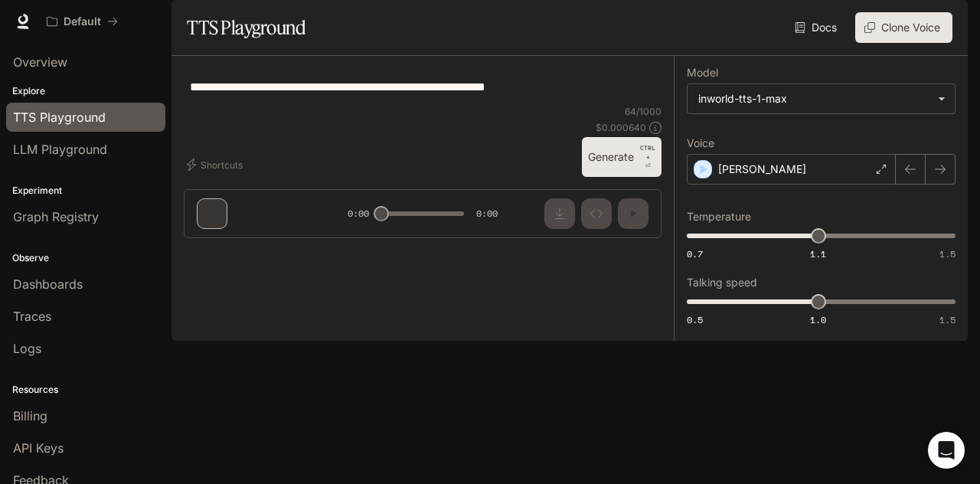 Image resolution: width=980 pixels, height=484 pixels. I want to click on div: Open Intercom Messenger, so click(946, 450).